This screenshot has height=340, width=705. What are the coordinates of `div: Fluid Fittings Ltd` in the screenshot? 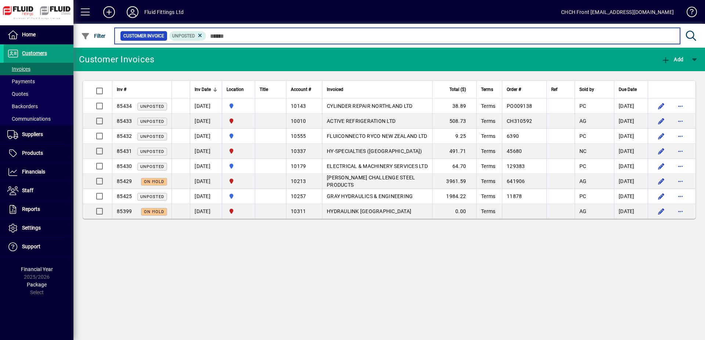 It's located at (164, 12).